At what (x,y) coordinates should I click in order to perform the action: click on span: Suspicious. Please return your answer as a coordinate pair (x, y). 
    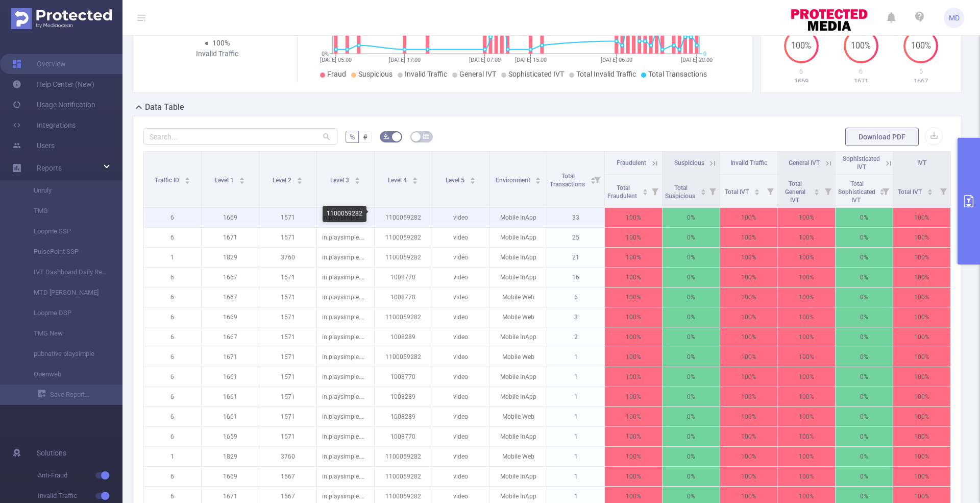
    Looking at the image, I should click on (689, 163).